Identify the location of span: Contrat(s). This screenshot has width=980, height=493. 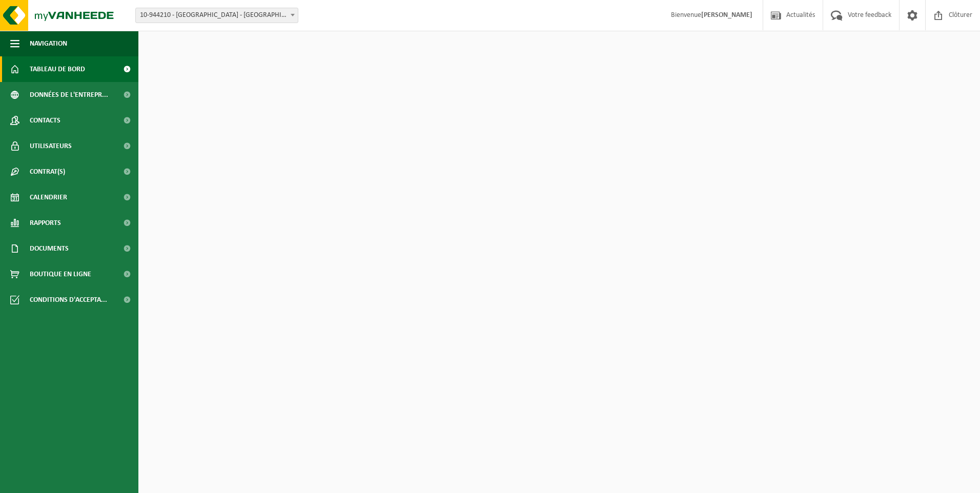
(47, 171).